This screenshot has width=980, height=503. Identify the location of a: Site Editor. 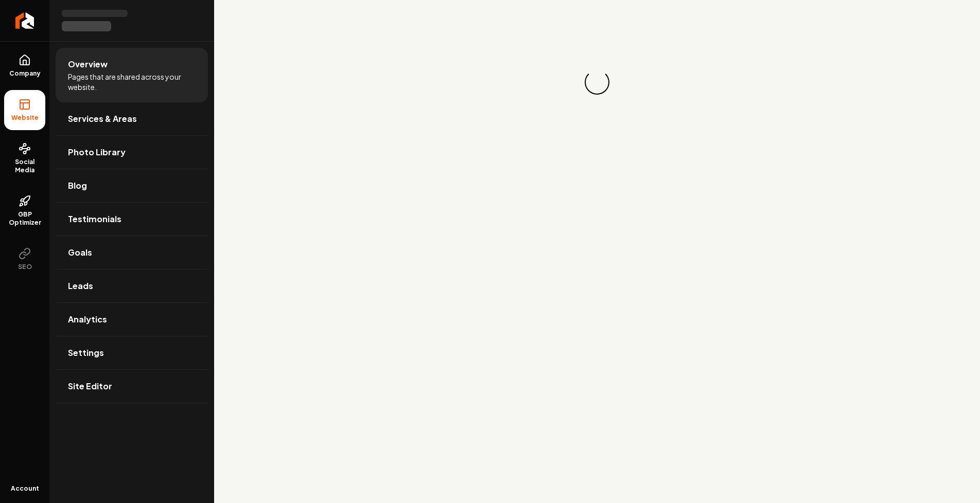
(132, 386).